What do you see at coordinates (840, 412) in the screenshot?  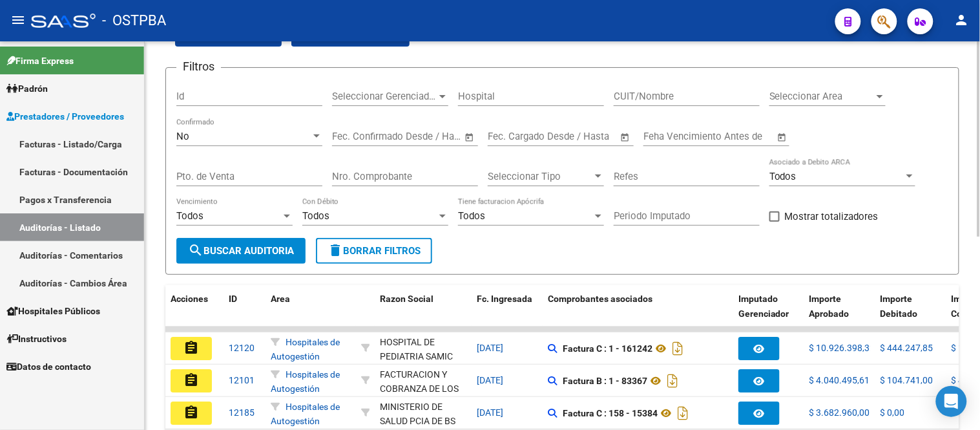 I see `span: $ 3.682.960,00` at bounding box center [840, 412].